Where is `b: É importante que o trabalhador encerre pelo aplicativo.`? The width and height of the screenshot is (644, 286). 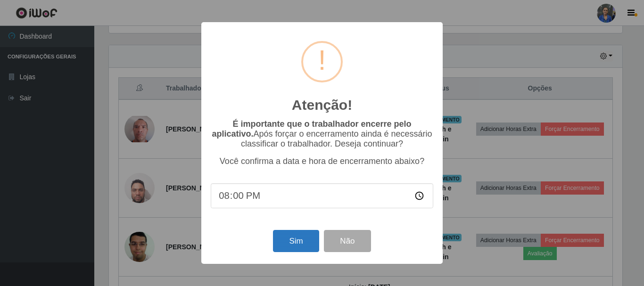 b: É importante que o trabalhador encerre pelo aplicativo. is located at coordinates (311, 128).